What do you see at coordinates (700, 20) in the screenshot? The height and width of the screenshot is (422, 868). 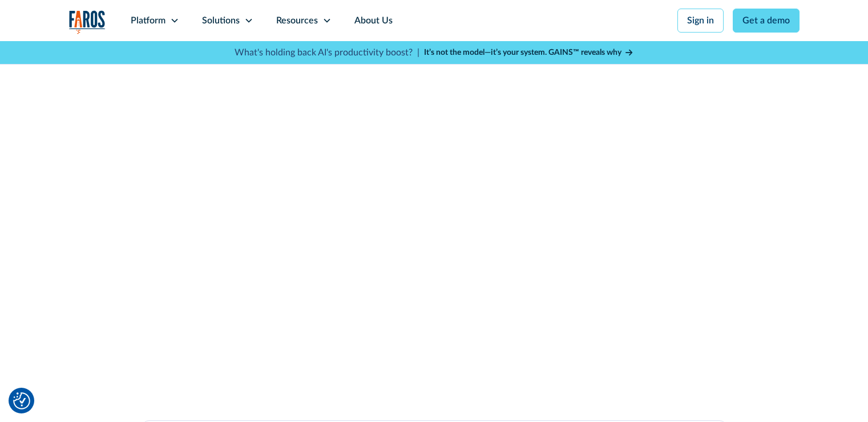 I see `a: Sign in` at bounding box center [700, 20].